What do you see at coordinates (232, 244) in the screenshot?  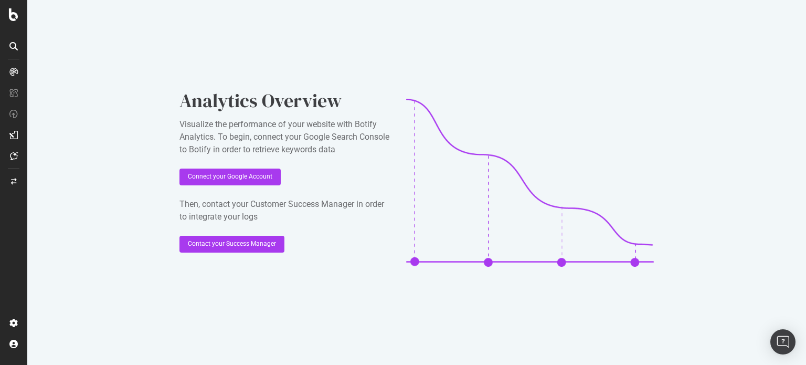 I see `div: Contact your Success Manager` at bounding box center [232, 244].